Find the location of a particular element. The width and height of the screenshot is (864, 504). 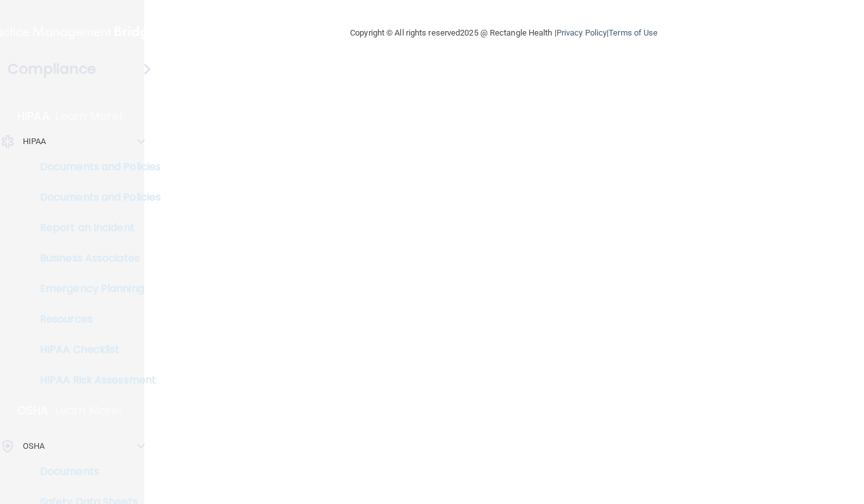

p: Report an Incident is located at coordinates (94, 228).